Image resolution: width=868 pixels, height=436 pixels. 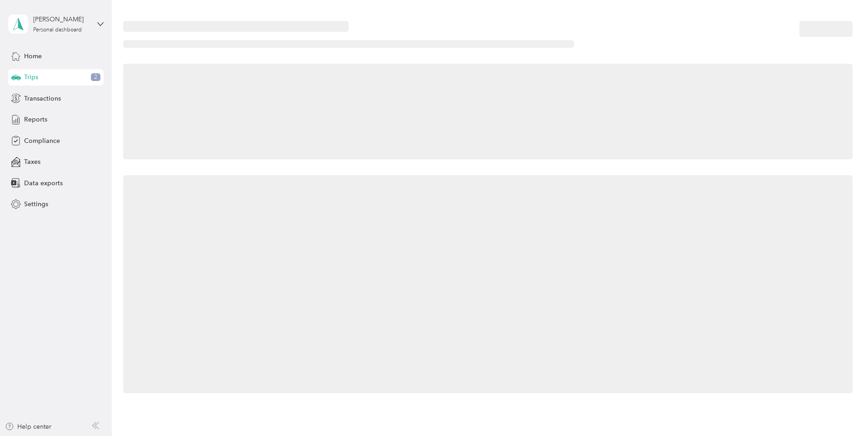 What do you see at coordinates (42, 140) in the screenshot?
I see `span: Compliance` at bounding box center [42, 140].